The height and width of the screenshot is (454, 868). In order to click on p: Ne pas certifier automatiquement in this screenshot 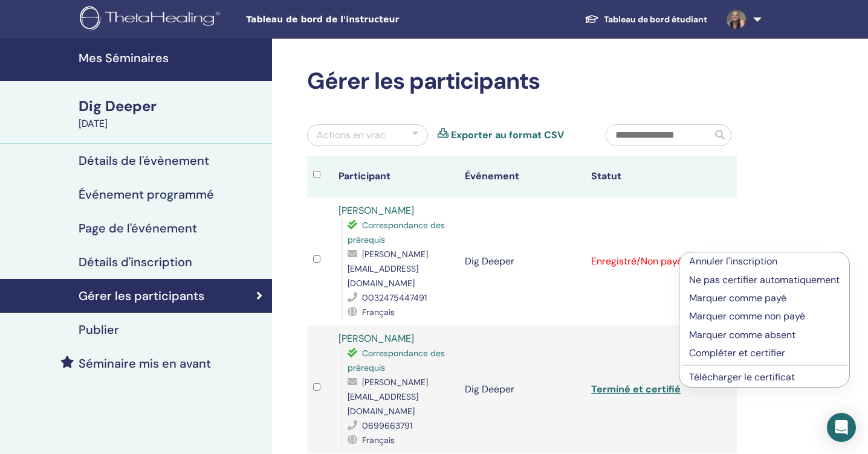, I will do `click(764, 280)`.